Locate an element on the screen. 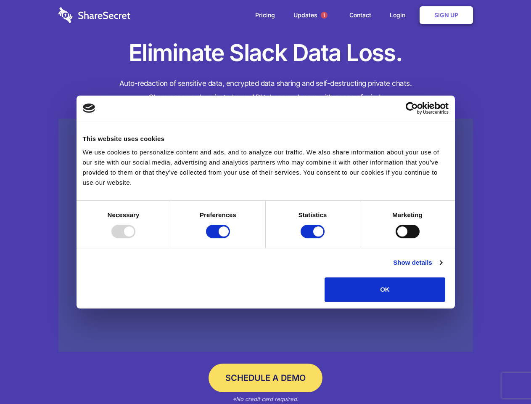 The width and height of the screenshot is (531, 404). strong: Marketing is located at coordinates (408, 215).